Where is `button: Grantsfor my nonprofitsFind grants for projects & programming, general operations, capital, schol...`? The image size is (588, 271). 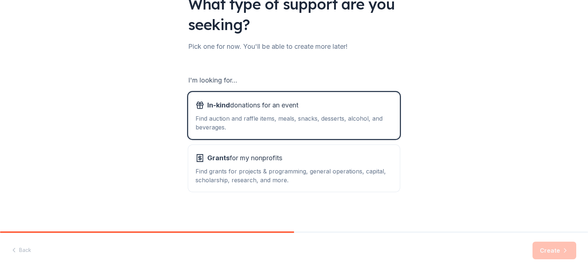 button: Grantsfor my nonprofitsFind grants for projects & programming, general operations, capital, schol... is located at coordinates (294, 169).